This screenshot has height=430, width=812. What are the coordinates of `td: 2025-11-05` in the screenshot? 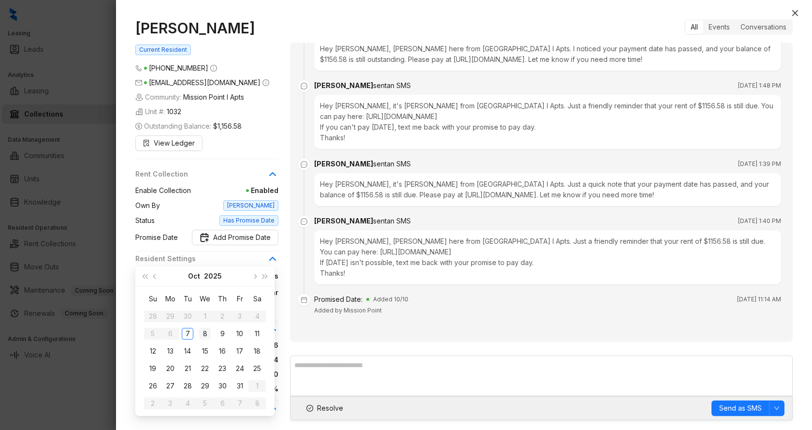 It's located at (205, 403).